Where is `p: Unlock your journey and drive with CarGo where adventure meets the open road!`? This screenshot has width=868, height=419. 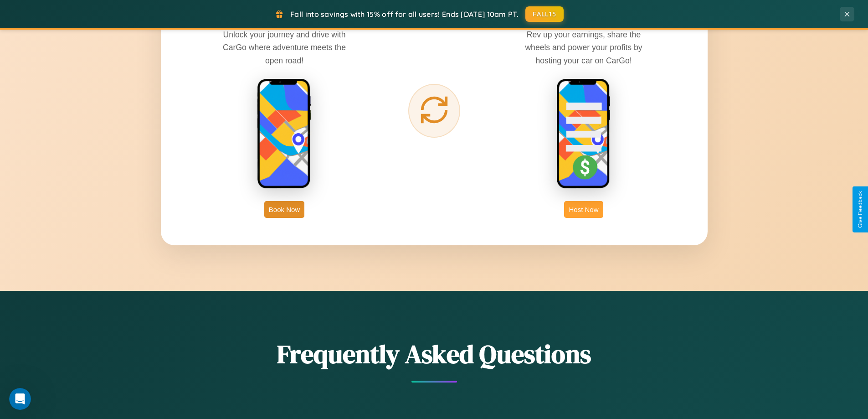
p: Unlock your journey and drive with CarGo where adventure meets the open road! is located at coordinates (284, 48).